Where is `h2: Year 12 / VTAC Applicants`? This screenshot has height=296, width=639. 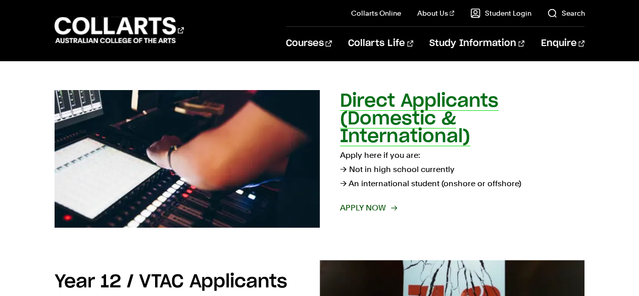 h2: Year 12 / VTAC Applicants is located at coordinates (171, 281).